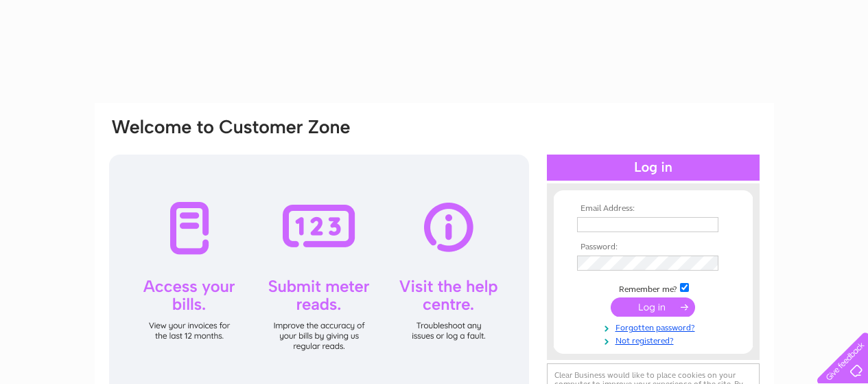 Image resolution: width=868 pixels, height=384 pixels. Describe the element at coordinates (655, 340) in the screenshot. I see `a: Not registered?` at that location.